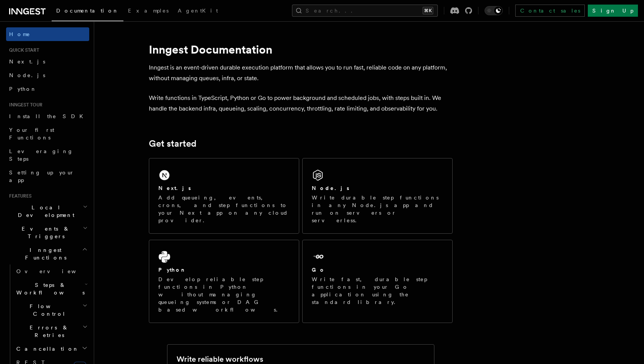 This screenshot has height=364, width=644. Describe the element at coordinates (377, 291) in the screenshot. I see `p: Write fast, durable step functions in your Go application using the standard library.` at that location.